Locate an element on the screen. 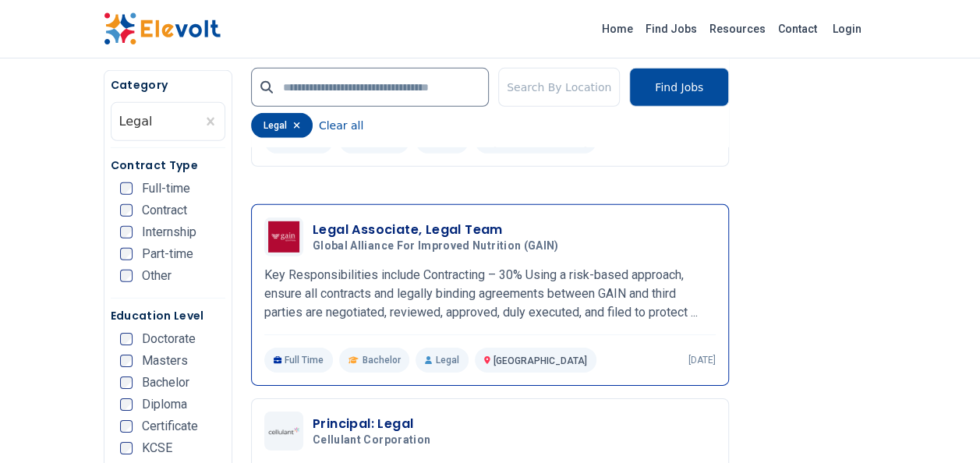 This screenshot has height=463, width=980. a: Home is located at coordinates (617, 29).